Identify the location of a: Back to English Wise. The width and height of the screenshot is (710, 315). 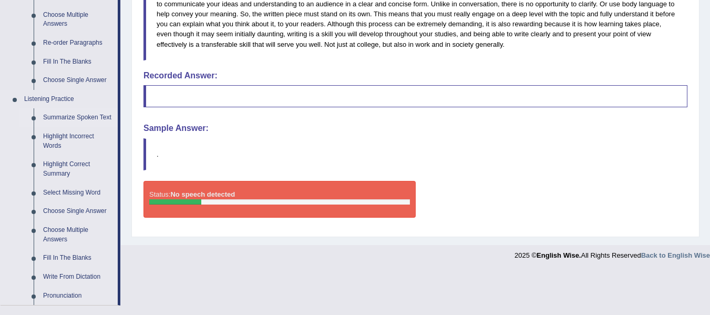
(675, 255).